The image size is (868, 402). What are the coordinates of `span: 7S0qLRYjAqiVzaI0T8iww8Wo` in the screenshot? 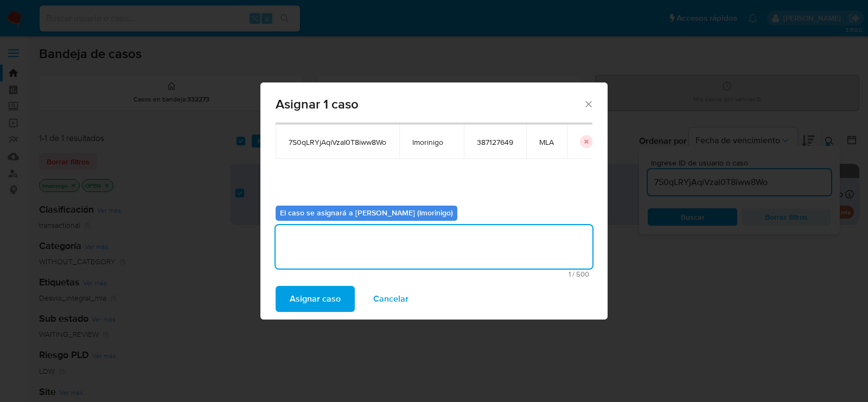 It's located at (337, 142).